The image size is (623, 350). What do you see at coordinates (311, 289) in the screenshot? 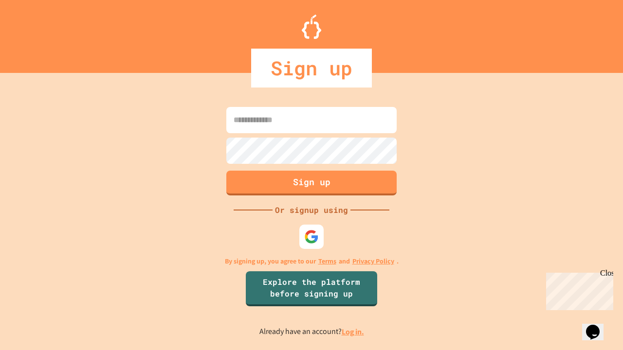
I see `a: Explore the platform before signing up` at bounding box center [311, 289].